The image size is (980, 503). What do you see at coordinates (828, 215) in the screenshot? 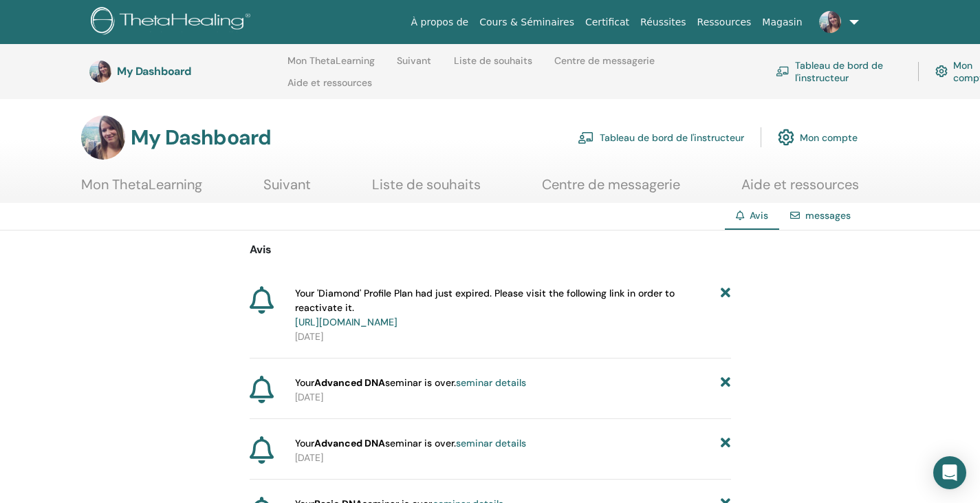
I see `a: messages` at bounding box center [828, 215].